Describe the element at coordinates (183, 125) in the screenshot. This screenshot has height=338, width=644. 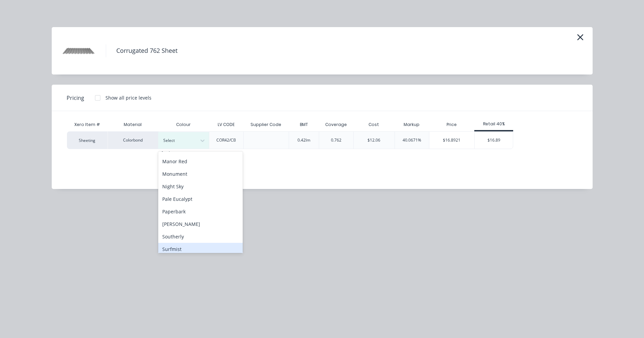
I see `div: Colour` at that location.